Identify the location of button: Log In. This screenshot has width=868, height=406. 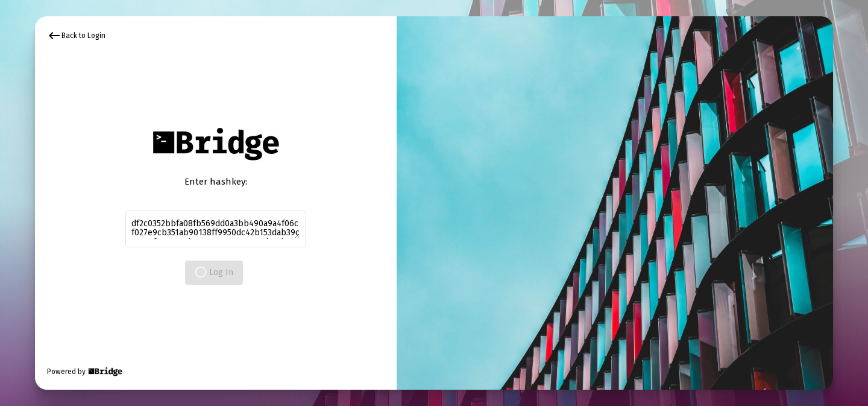
(214, 272).